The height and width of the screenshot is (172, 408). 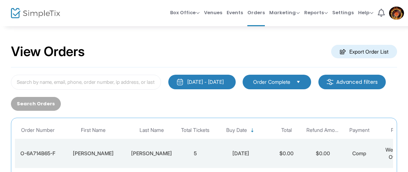 I want to click on img: monthly, so click(x=180, y=82).